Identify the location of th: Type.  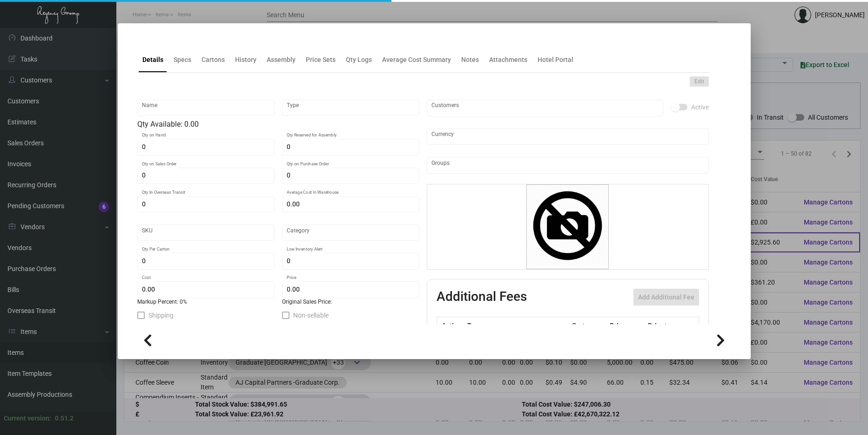
(517, 325).